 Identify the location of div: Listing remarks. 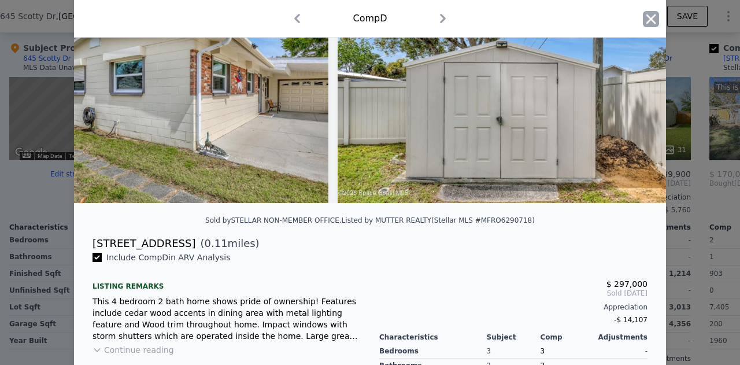
(227, 282).